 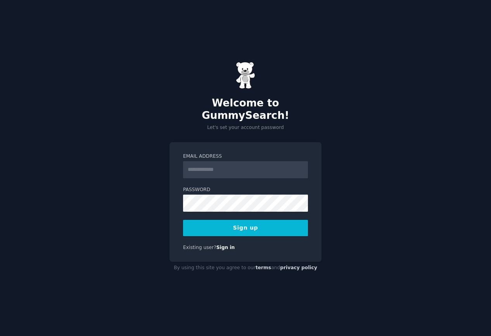 I want to click on a: privacy policy, so click(x=299, y=267).